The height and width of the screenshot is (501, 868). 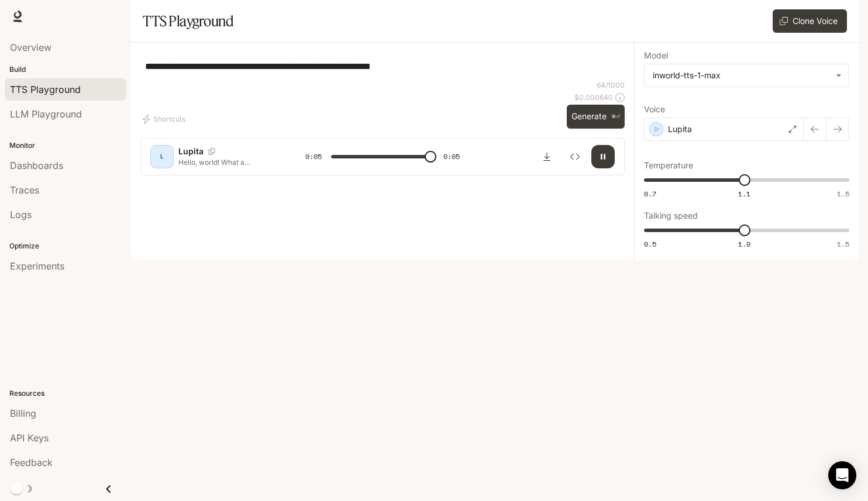 What do you see at coordinates (668, 165) in the screenshot?
I see `p: Temperature` at bounding box center [668, 165].